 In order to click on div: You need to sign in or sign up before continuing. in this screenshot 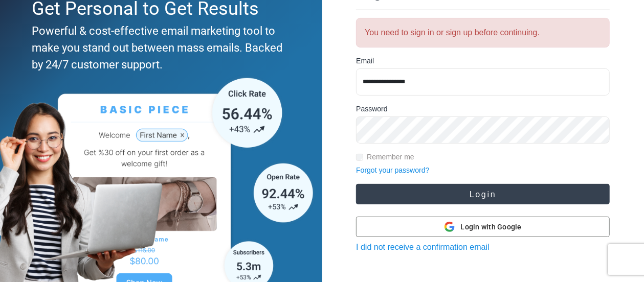, I will do `click(483, 33)`.